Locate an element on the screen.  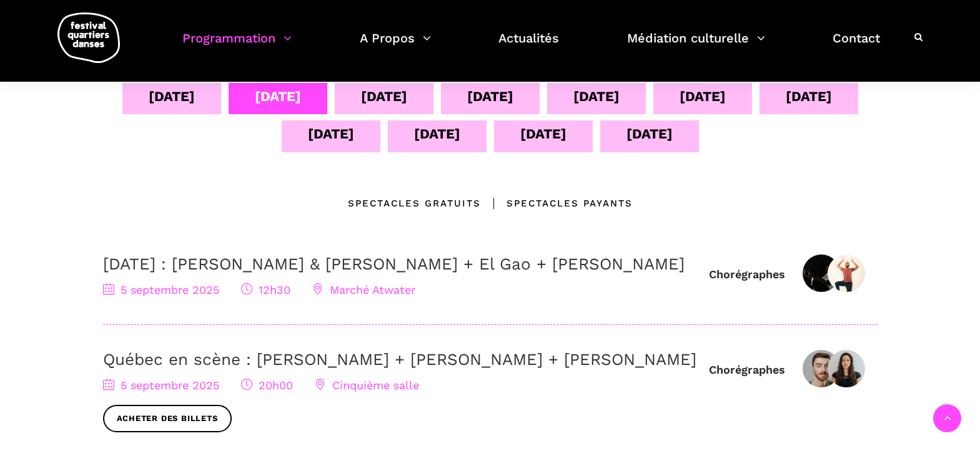
a: Médiation culturelle is located at coordinates (696, 46).